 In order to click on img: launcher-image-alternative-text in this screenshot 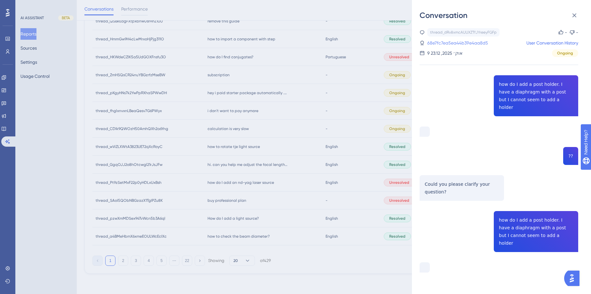, I will do `click(8, 10)`.